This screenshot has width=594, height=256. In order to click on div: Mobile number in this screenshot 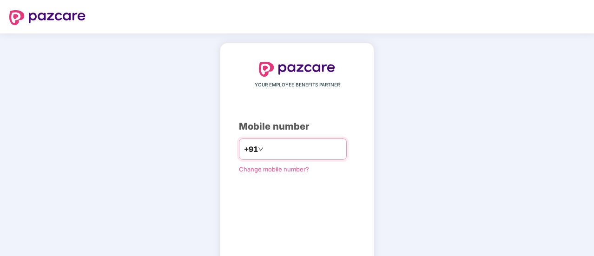, I will do `click(297, 127)`.